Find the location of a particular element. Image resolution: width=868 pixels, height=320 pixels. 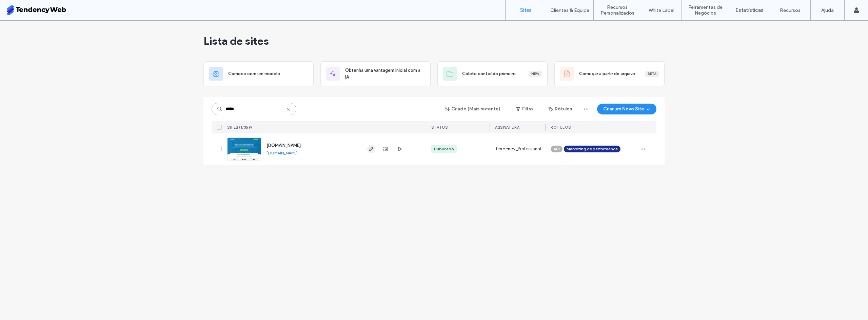

label: Ferramentas de Negócios is located at coordinates (706, 10).